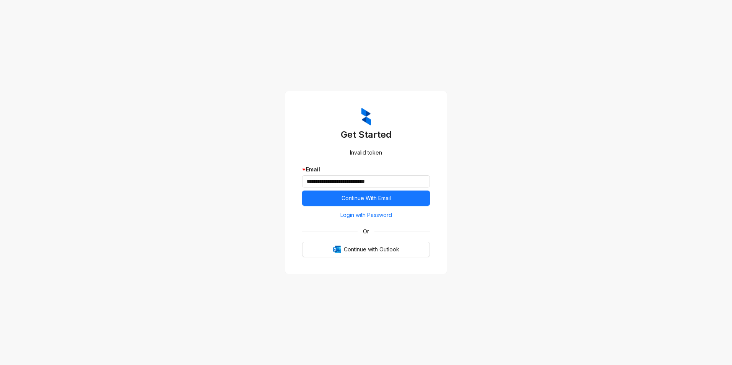  What do you see at coordinates (366, 215) in the screenshot?
I see `span: Login with Password` at bounding box center [366, 215].